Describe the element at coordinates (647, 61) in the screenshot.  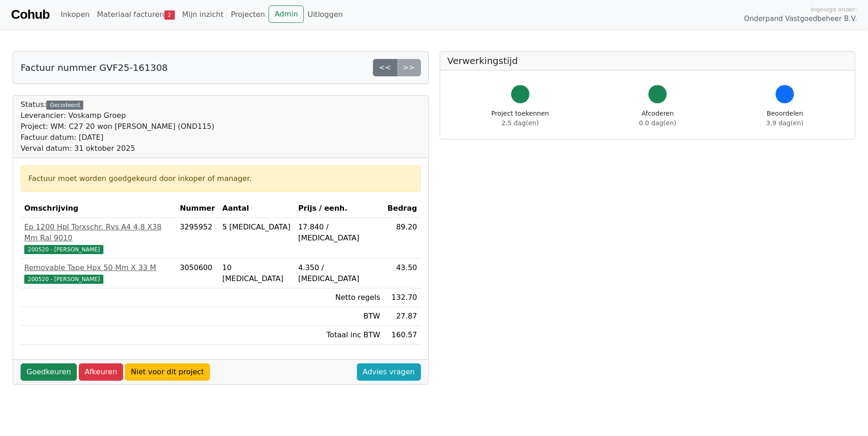
I see `h5: Verwerkingstijd` at that location.